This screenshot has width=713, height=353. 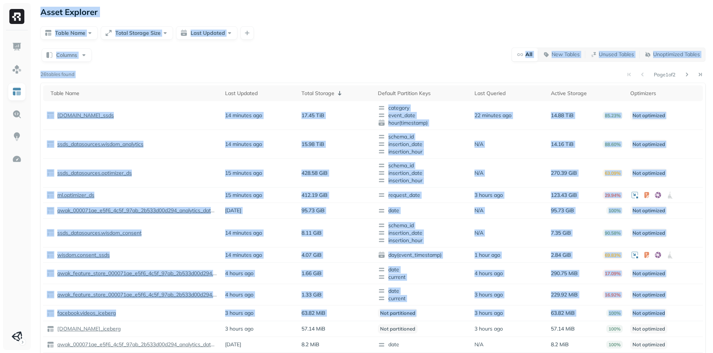 What do you see at coordinates (613, 195) in the screenshot?
I see `p: 29.94%` at bounding box center [613, 195].